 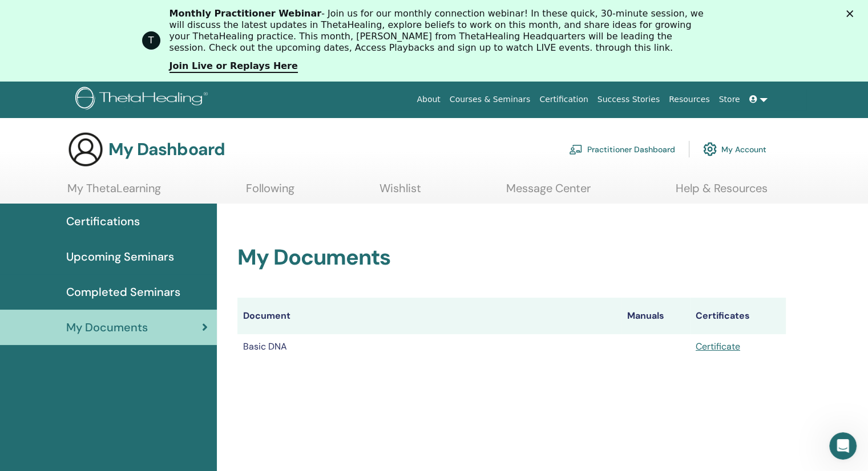 I want to click on span: My Documents, so click(x=106, y=327).